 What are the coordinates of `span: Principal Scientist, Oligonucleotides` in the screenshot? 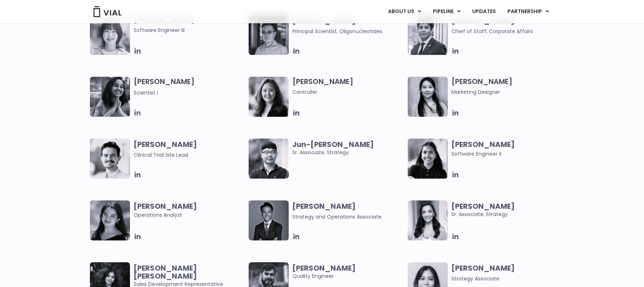 It's located at (337, 31).